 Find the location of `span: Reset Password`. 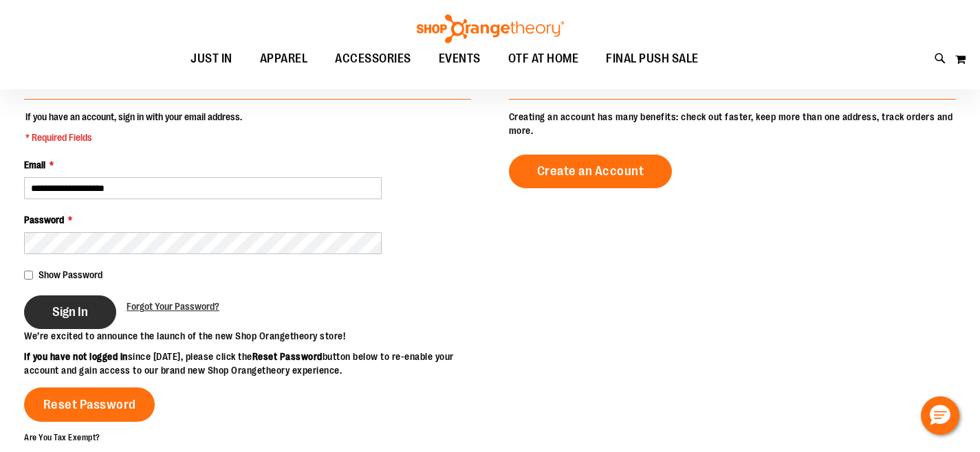

span: Reset Password is located at coordinates (89, 405).